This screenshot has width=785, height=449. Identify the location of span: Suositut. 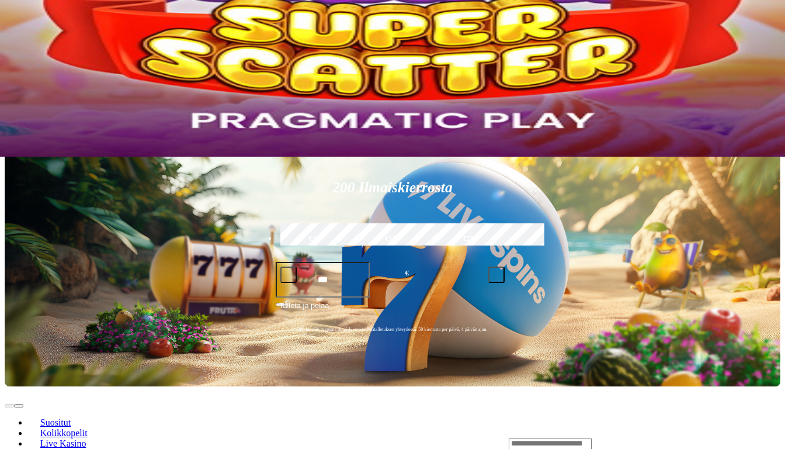
(56, 422).